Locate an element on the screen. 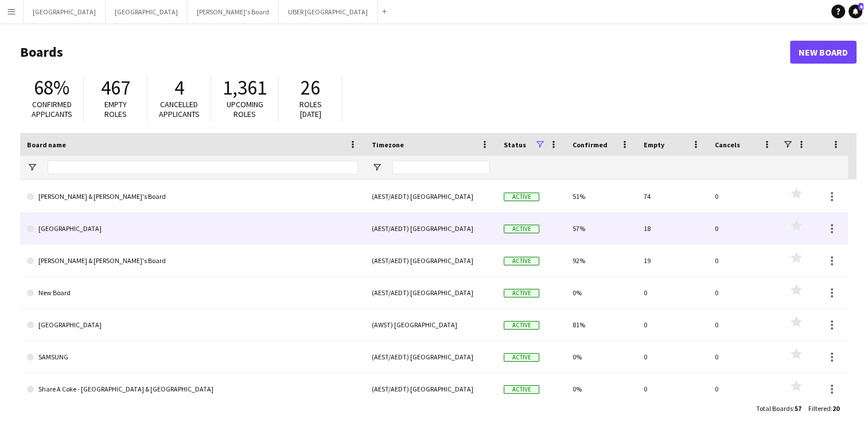 This screenshot has width=868, height=423. span: Status is located at coordinates (515, 145).